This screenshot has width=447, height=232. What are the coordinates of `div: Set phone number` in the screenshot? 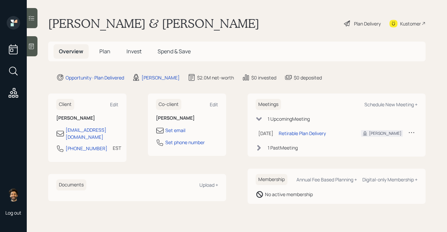 It's located at (185, 142).